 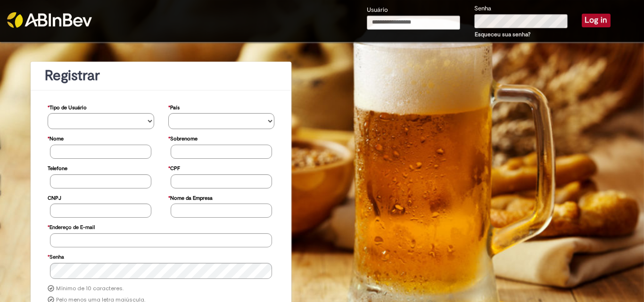 I want to click on button: Log in, so click(x=596, y=20).